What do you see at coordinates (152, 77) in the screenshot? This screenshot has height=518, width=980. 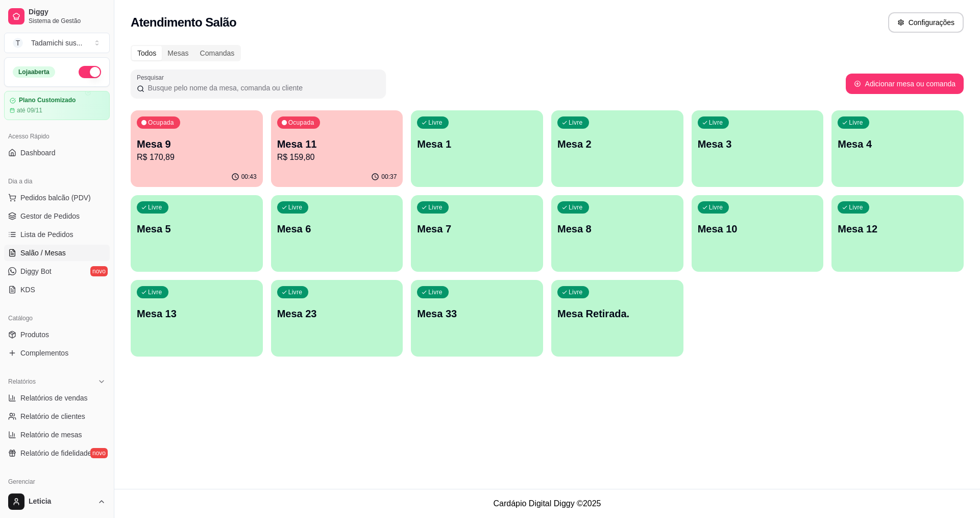 I see `label: Pesquisar` at bounding box center [152, 77].